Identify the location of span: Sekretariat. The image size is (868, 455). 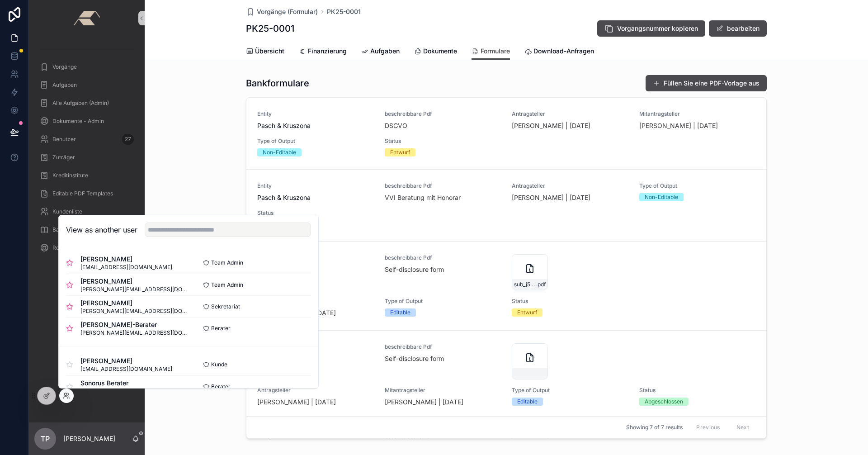
(226, 307).